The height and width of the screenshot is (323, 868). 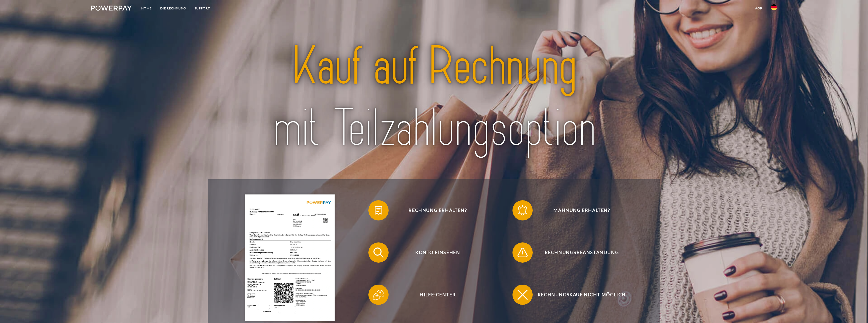 What do you see at coordinates (290, 257) in the screenshot?
I see `img: single_invoice_powerpay_de.jpg` at bounding box center [290, 257].